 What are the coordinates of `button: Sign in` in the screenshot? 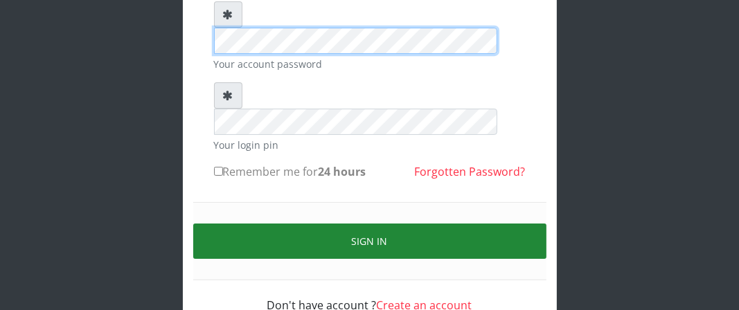 It's located at (370, 241).